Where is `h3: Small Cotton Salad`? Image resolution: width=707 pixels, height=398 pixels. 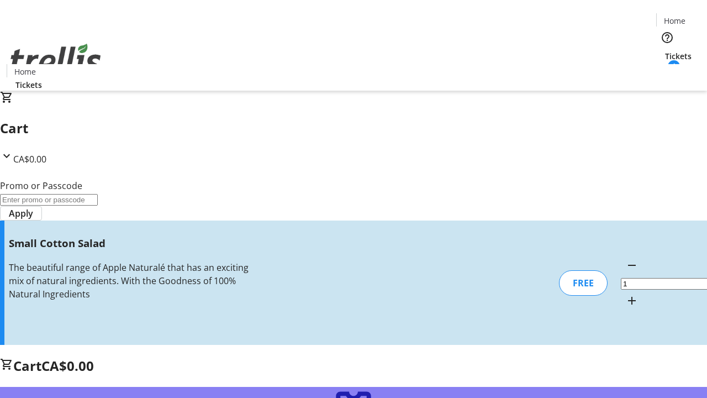 h3: Small Cotton Salad is located at coordinates (129, 243).